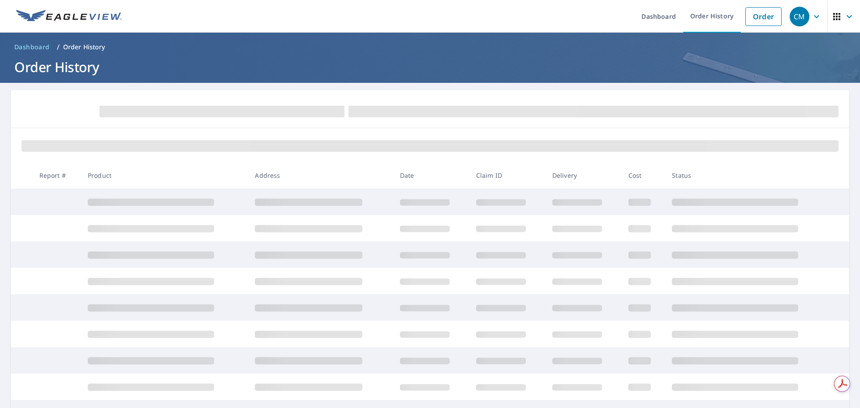 The height and width of the screenshot is (408, 860). I want to click on th: Report #, so click(56, 175).